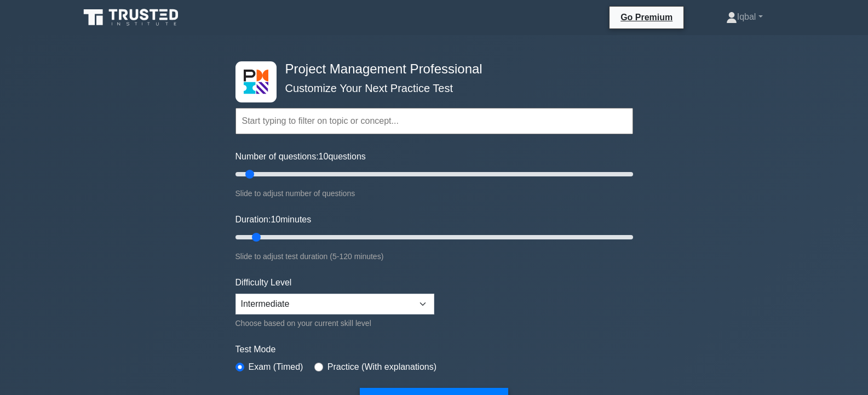  I want to click on label: Duration: minutes, so click(273, 219).